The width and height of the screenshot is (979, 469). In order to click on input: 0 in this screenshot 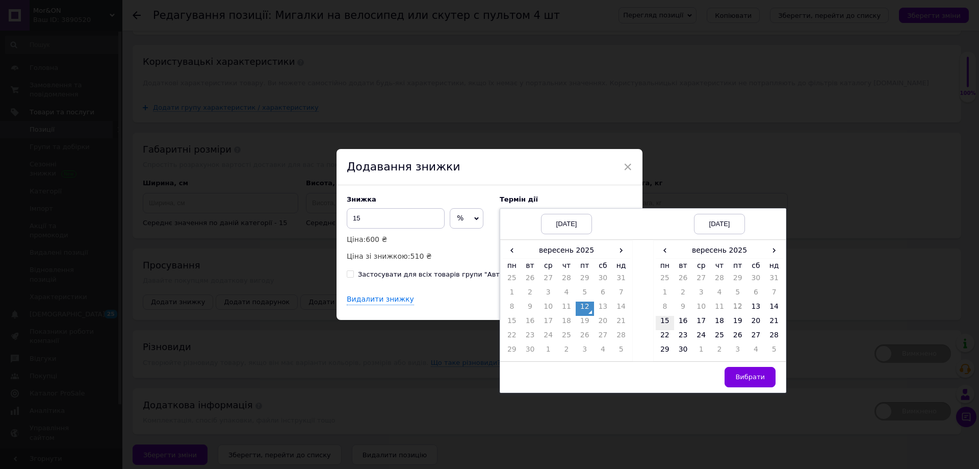, I will do `click(396, 218)`.